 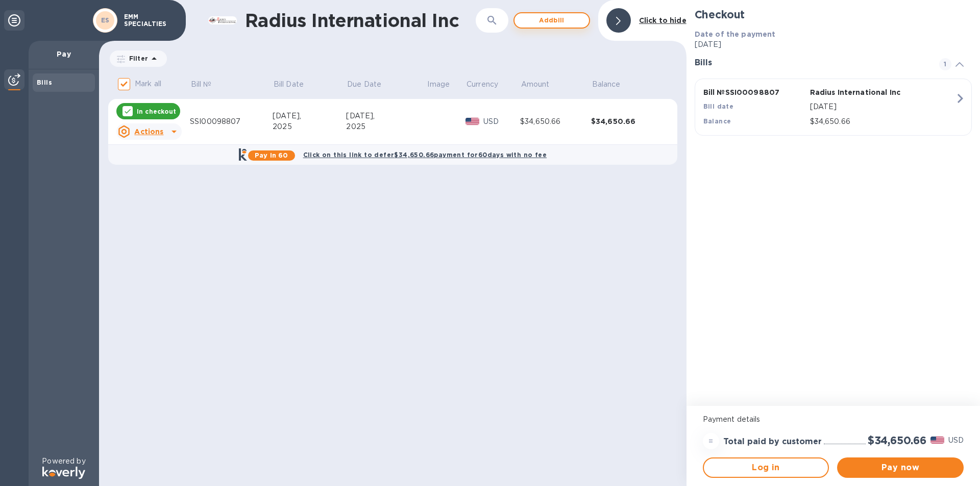 What do you see at coordinates (772, 442) in the screenshot?
I see `h3: Total paid by customer` at bounding box center [772, 442].